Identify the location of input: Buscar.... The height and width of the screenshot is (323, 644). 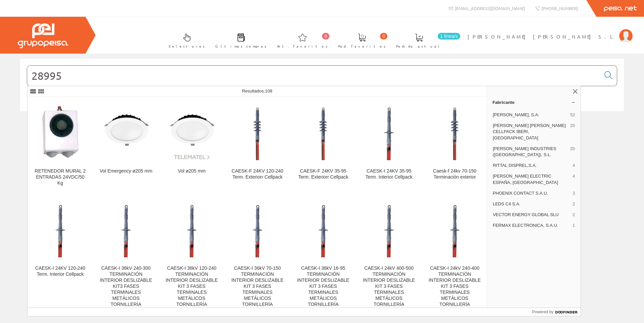
(314, 76).